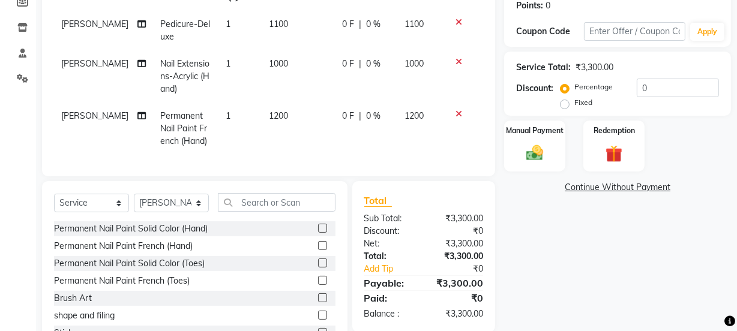 The height and width of the screenshot is (331, 737). What do you see at coordinates (395, 269) in the screenshot?
I see `a: Add Tip` at bounding box center [395, 269].